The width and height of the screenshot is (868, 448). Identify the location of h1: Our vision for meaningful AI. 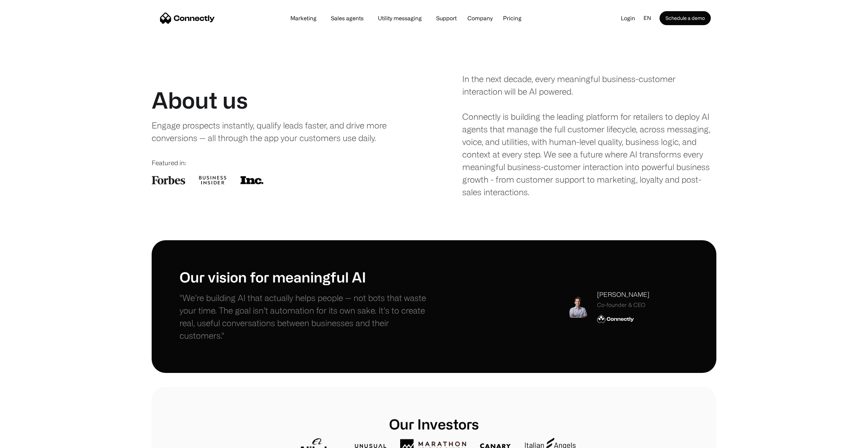
(307, 276).